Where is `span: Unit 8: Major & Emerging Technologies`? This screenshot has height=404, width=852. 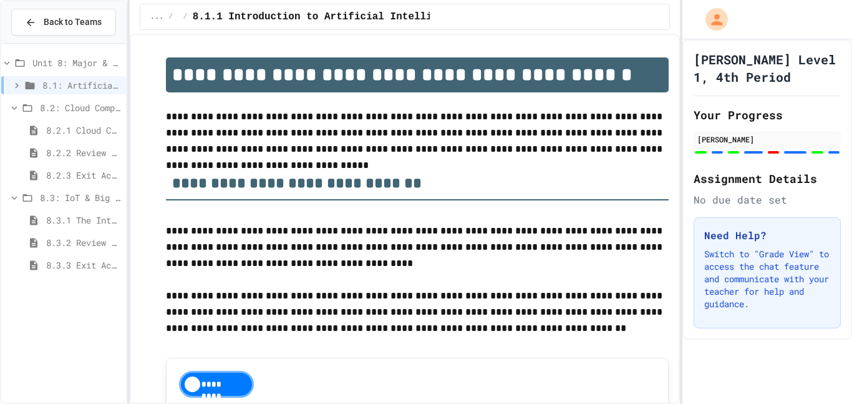
span: Unit 8: Major & Emerging Technologies is located at coordinates (77, 62).